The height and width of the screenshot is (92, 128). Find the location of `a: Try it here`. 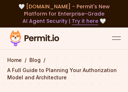

a: Try it here is located at coordinates (85, 21).